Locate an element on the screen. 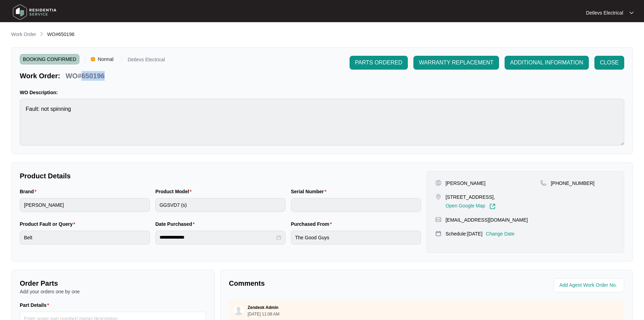  img: user-pin is located at coordinates (439, 183).